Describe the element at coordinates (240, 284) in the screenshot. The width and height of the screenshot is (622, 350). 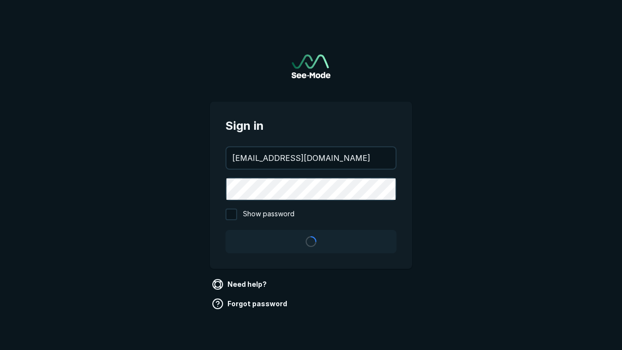
I see `a: Need help?` at that location.